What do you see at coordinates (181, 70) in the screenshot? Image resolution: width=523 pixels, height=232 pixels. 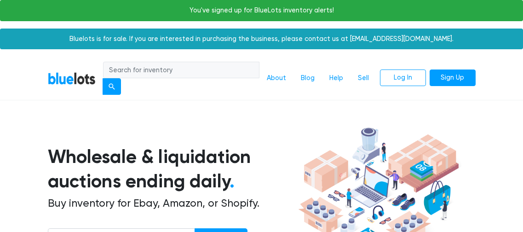 I see `input: Search for inventory` at bounding box center [181, 70].